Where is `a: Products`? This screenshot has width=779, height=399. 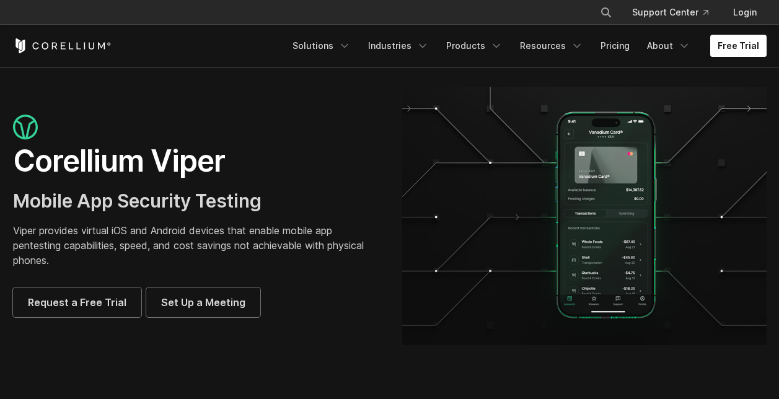
a: Products is located at coordinates (474, 46).